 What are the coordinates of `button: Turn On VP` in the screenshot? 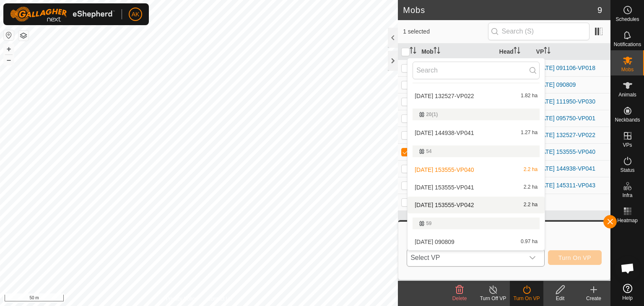 It's located at (575, 257).